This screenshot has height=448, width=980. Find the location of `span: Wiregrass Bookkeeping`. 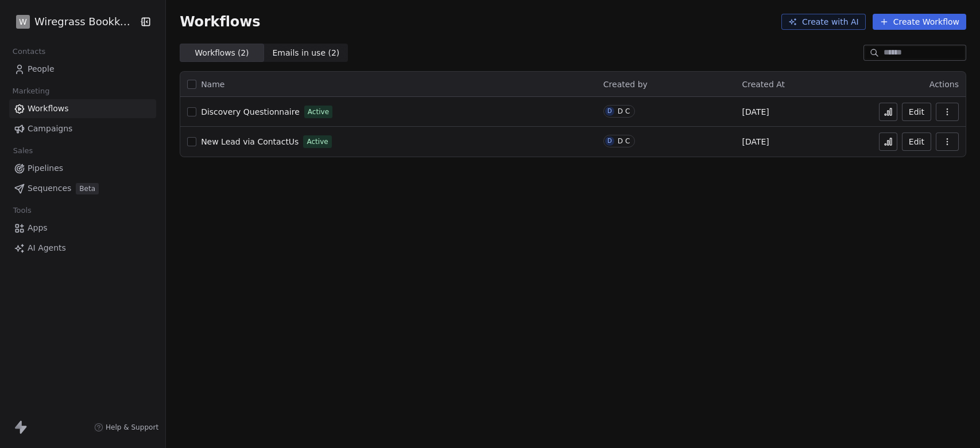

span: Wiregrass Bookkeeping is located at coordinates (85, 22).